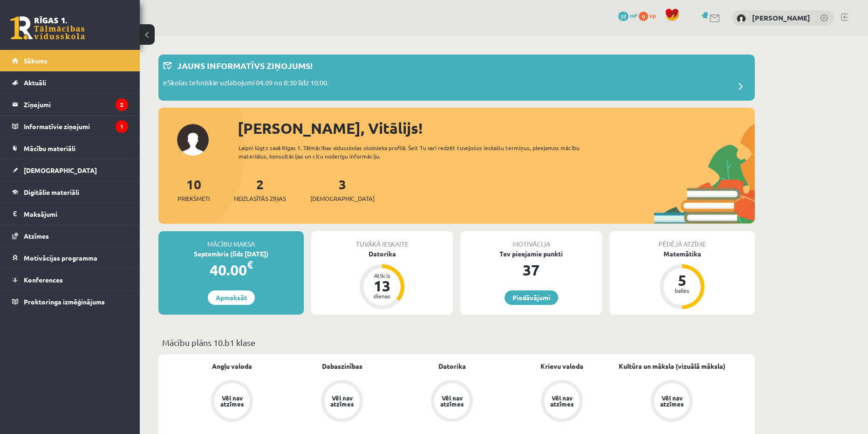  What do you see at coordinates (623, 17) in the screenshot?
I see `span: 37` at bounding box center [623, 17].